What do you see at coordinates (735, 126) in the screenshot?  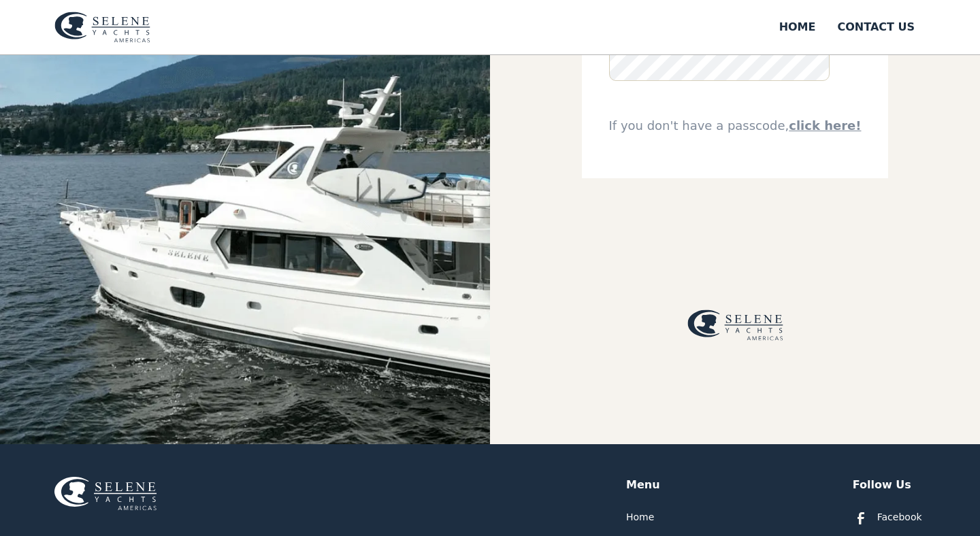 I see `div: If you don't have a passcode,` at bounding box center [735, 126].